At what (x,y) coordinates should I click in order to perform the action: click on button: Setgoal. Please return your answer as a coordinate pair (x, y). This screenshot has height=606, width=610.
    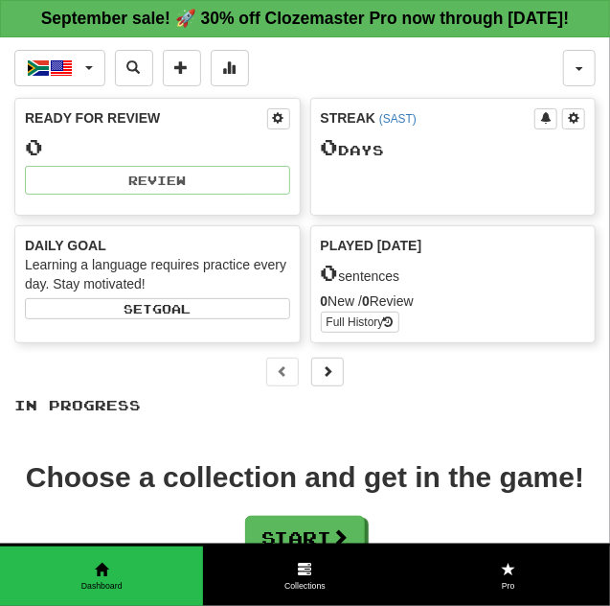
    Looking at the image, I should click on (157, 309).